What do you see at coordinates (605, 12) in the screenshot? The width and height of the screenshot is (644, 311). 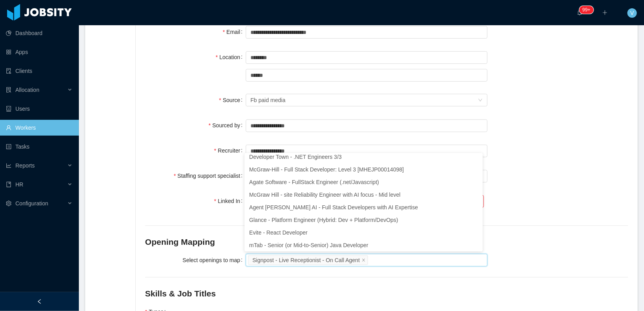 I see `i: icon: plus` at bounding box center [605, 12].